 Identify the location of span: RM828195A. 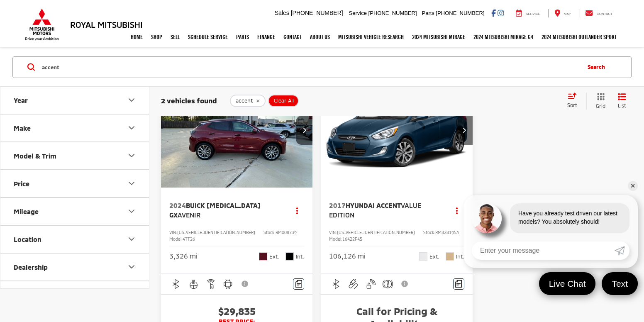
(447, 232).